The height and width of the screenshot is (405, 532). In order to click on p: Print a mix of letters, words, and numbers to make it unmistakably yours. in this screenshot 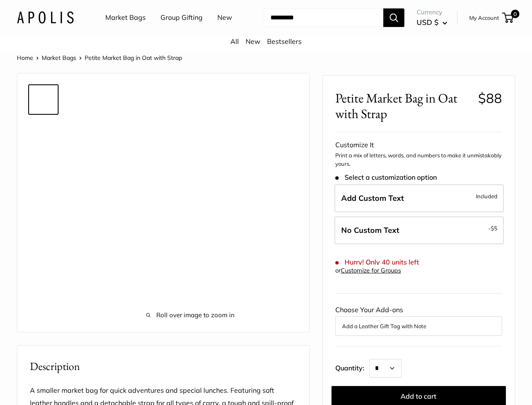, I will do `click(419, 160)`.